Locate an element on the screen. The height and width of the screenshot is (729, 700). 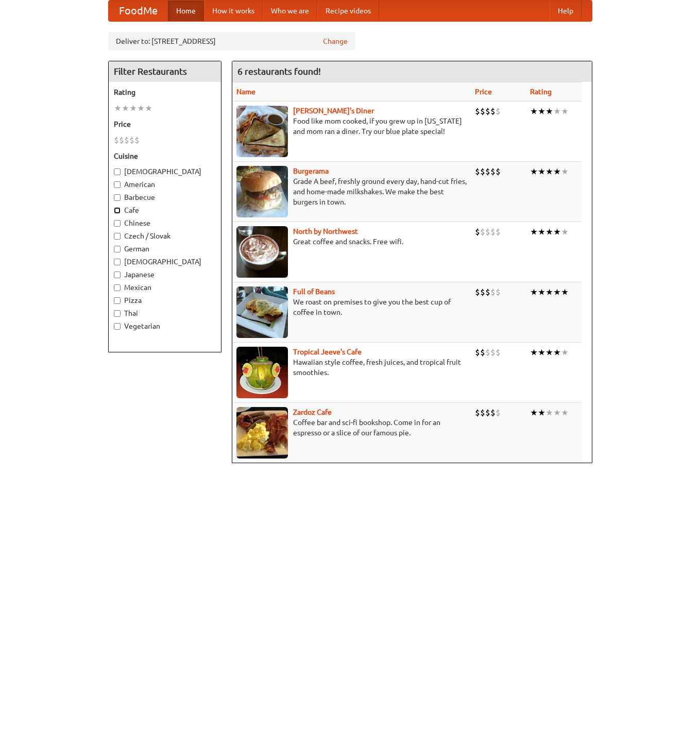
img: zardoz.jpg is located at coordinates (263, 433).